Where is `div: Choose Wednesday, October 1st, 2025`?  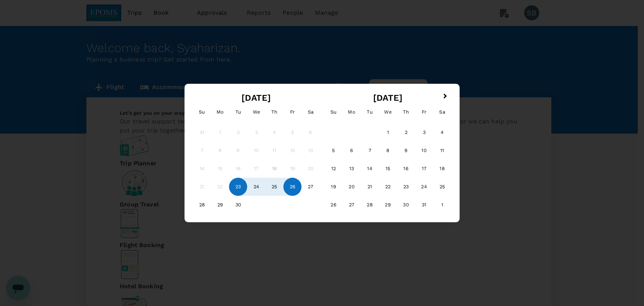 div: Choose Wednesday, October 1st, 2025 is located at coordinates (388, 132).